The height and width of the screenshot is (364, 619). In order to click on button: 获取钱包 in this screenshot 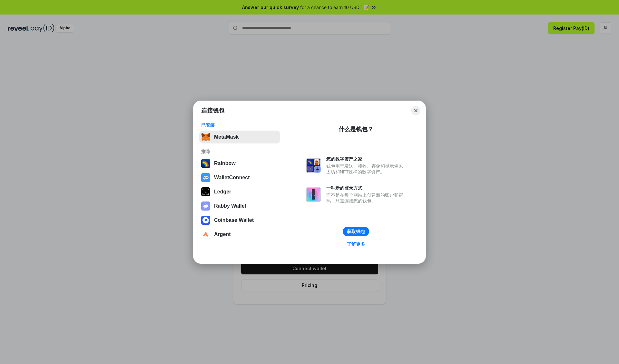, I will do `click(356, 232)`.